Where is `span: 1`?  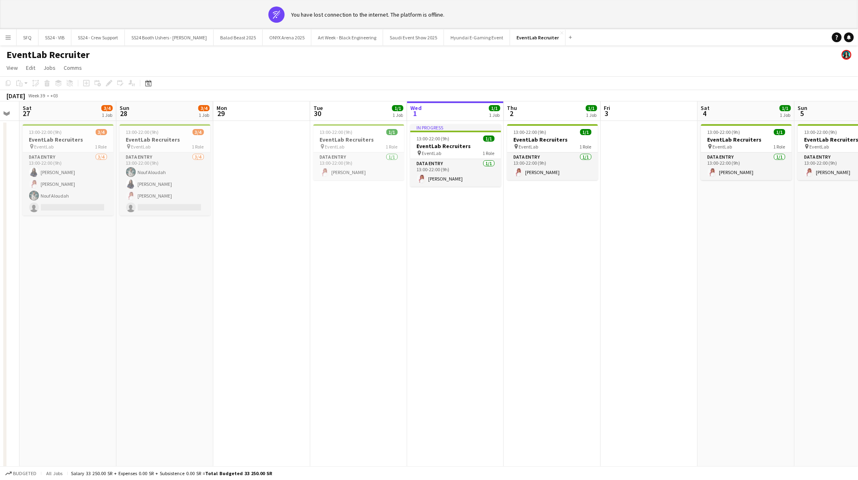
span: 1 is located at coordinates (415, 113).